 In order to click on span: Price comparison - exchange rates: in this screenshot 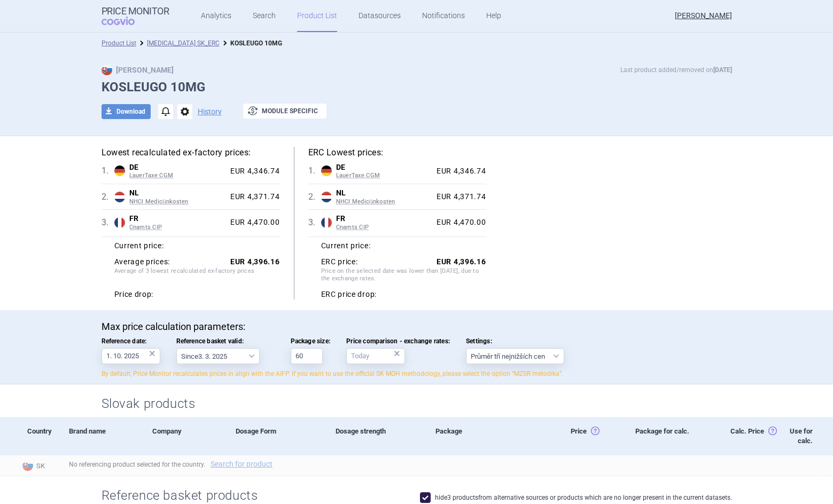, I will do `click(399, 341)`.